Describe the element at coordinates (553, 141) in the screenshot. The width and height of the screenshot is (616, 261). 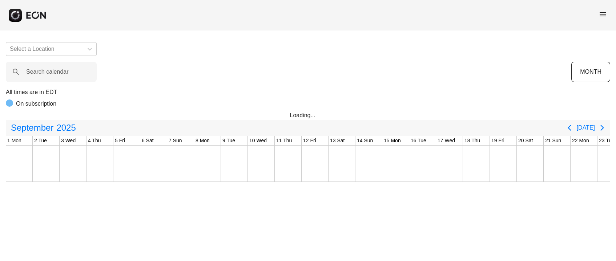
I see `div: 21 Sun` at that location.